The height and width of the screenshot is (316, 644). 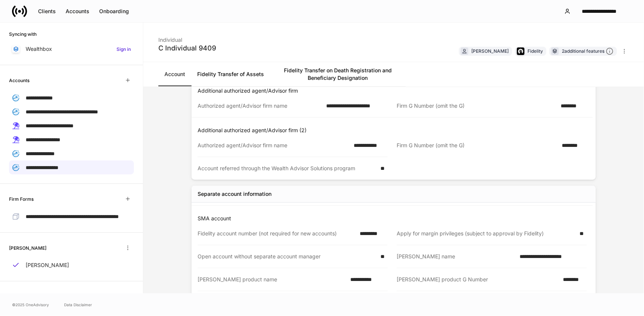 I want to click on div: Open account without separate account manager, so click(x=287, y=256).